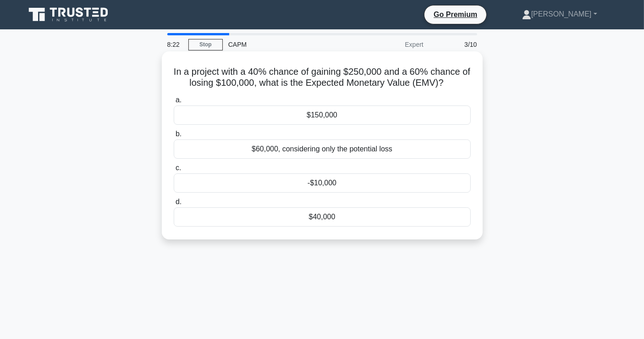 The width and height of the screenshot is (644, 339). Describe the element at coordinates (455, 14) in the screenshot. I see `a: Go Premium` at that location.